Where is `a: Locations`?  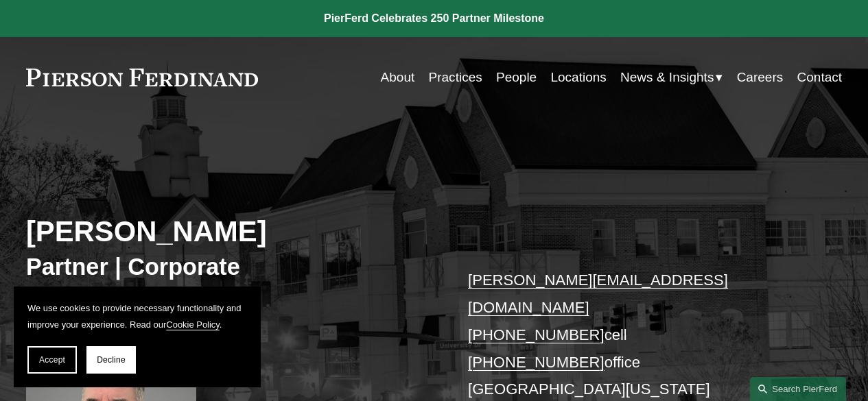 a: Locations is located at coordinates (578, 77).